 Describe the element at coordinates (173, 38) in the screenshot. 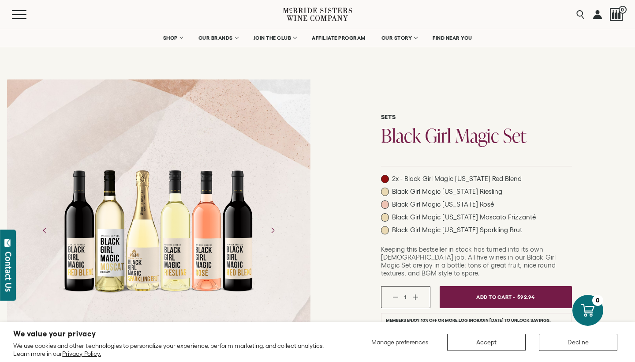

I see `a: SHOP` at that location.